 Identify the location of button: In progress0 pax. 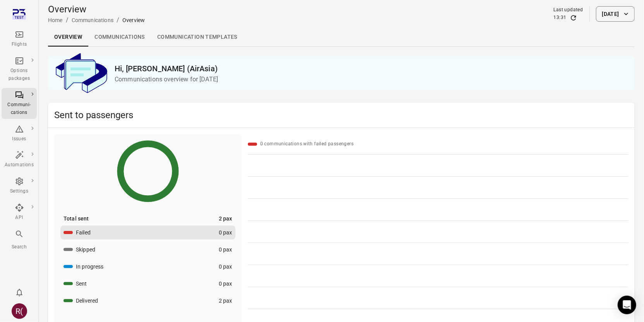
(148, 266).